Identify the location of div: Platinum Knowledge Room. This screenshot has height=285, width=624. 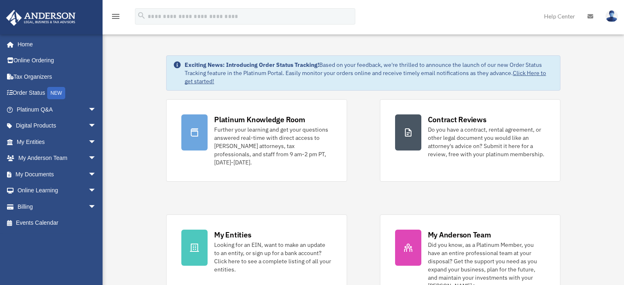
(260, 119).